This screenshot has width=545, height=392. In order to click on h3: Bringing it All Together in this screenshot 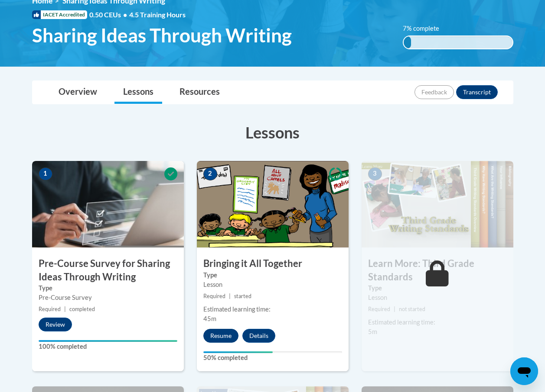, I will do `click(273, 264)`.